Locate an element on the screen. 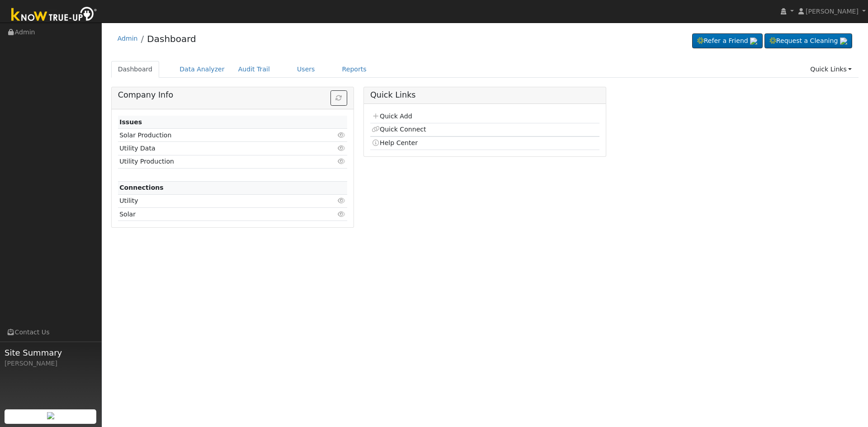 This screenshot has height=427, width=868. img: Know True-Up is located at coordinates (54, 15).